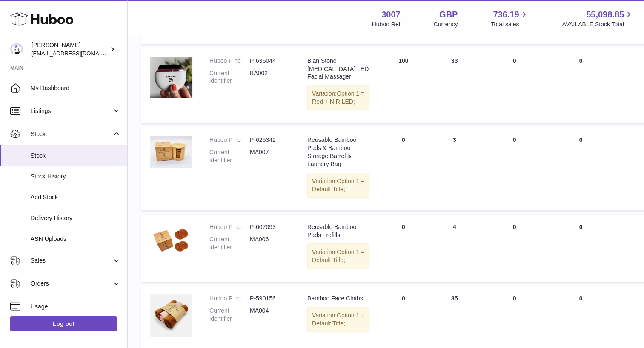 The height and width of the screenshot is (348, 644). I want to click on td: 4, so click(454, 248).